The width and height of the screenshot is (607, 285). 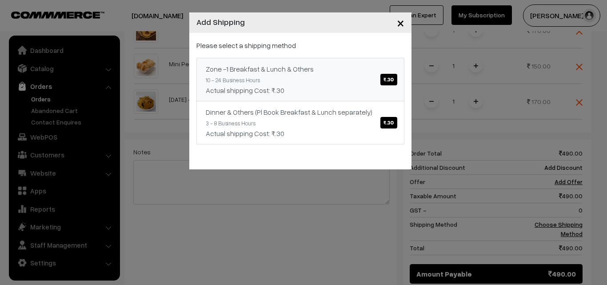 What do you see at coordinates (401, 23) in the screenshot?
I see `button: Close` at bounding box center [401, 23].